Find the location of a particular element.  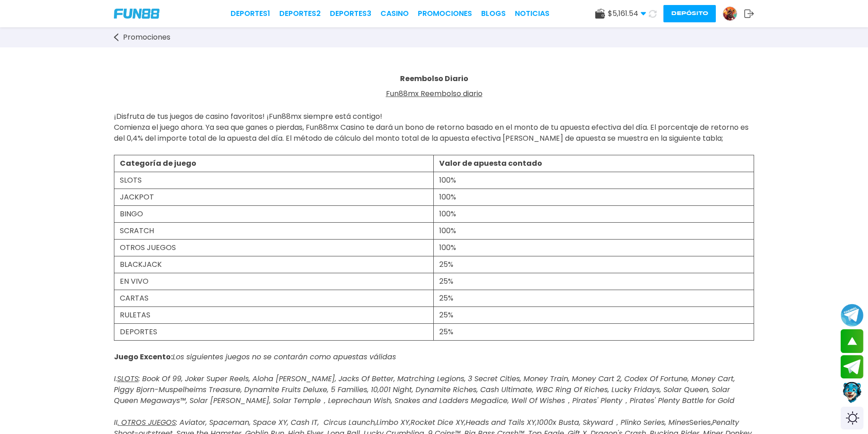

button: Join telegram channel is located at coordinates (852, 315).